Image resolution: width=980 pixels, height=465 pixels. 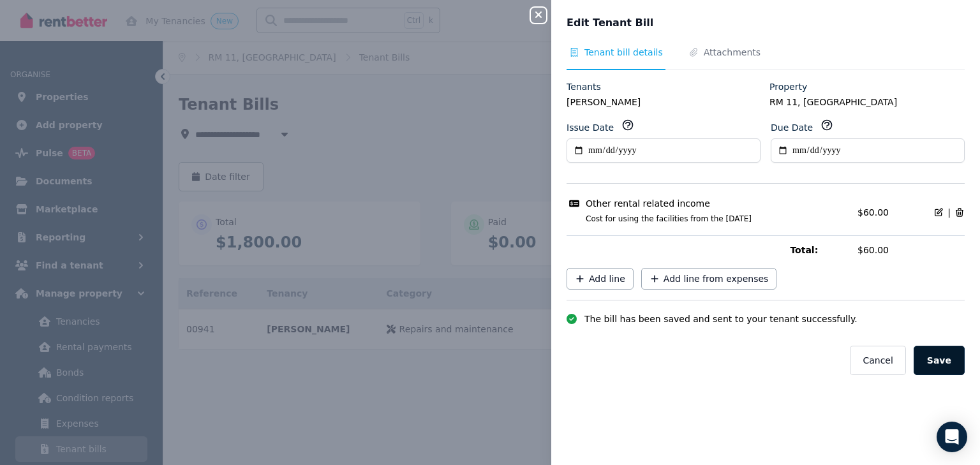 What do you see at coordinates (590, 128) in the screenshot?
I see `label: Issue Date` at bounding box center [590, 128].